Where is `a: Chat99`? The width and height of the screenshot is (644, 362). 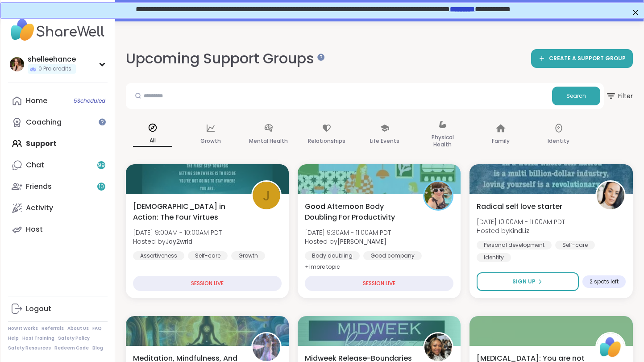 a: Chat99 is located at coordinates (58, 165).